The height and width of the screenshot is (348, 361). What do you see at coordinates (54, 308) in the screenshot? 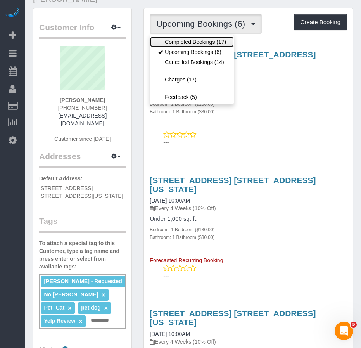
I see `span: Pet- Cat` at bounding box center [54, 308].